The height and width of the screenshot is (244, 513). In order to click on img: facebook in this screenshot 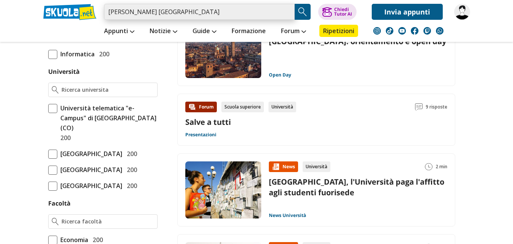, I will do `click(415, 31)`.